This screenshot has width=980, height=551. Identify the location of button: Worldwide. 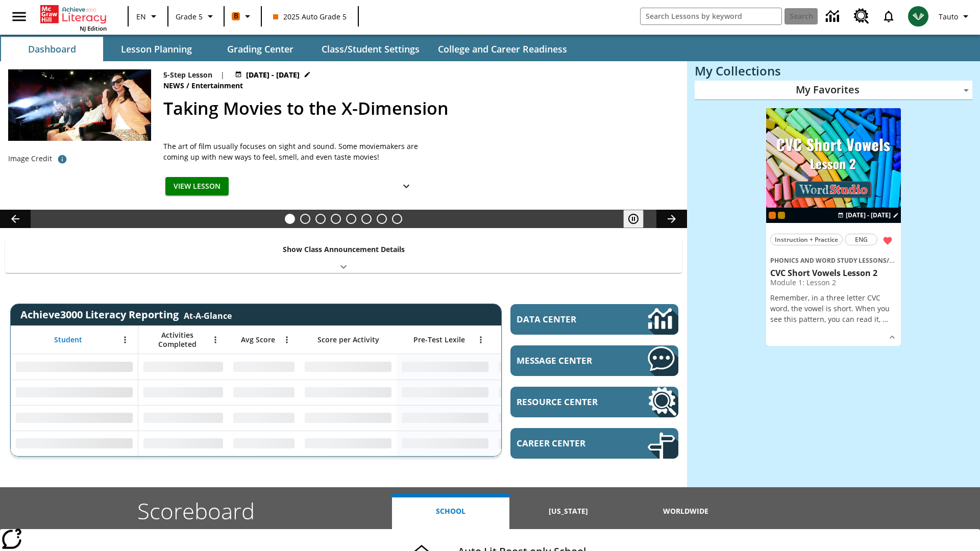
(686, 511).